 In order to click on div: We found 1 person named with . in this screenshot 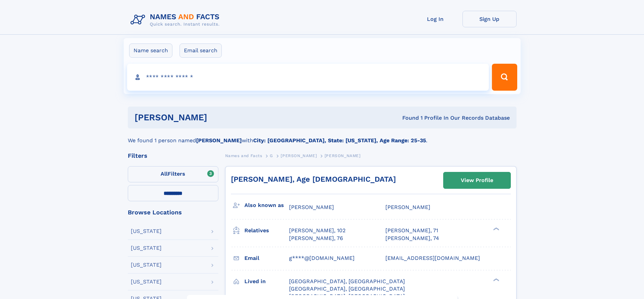, I will do `click(322, 136)`.